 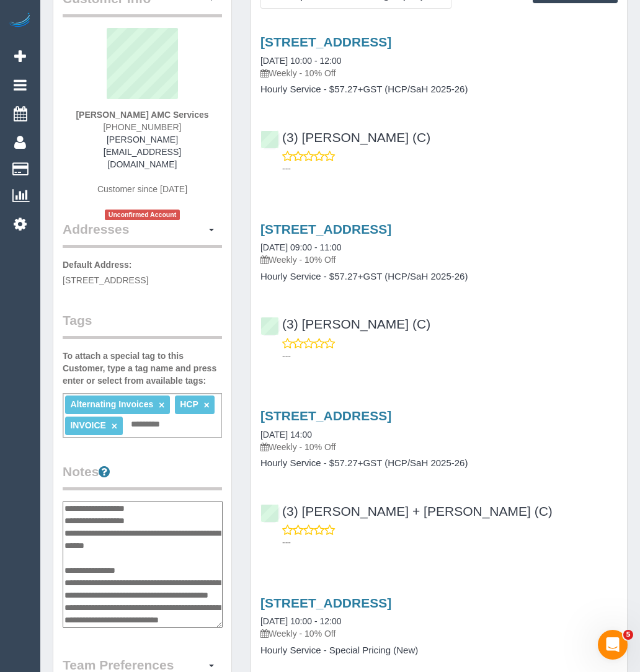 What do you see at coordinates (20, 21) in the screenshot?
I see `img: Automaid Logo` at bounding box center [20, 21].